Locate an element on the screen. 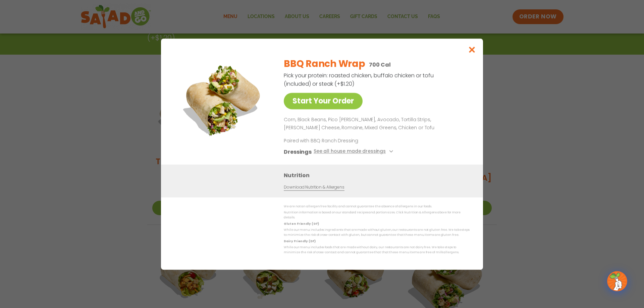 This screenshot has width=644, height=308. p: Pick your protein: roasted chicken, buffalo chicken or tofu (included) or steak (+$1.20) is located at coordinates (359, 80).